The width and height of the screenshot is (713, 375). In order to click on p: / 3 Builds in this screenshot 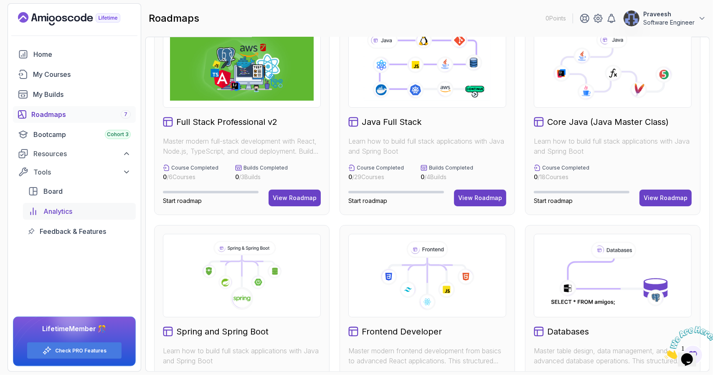, I will do `click(262, 177)`.